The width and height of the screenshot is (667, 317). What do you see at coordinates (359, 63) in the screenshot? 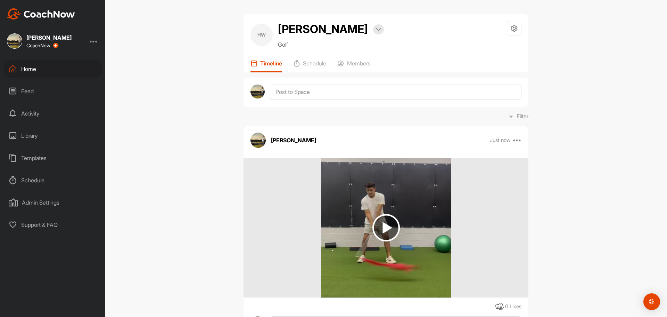
I see `p: Members` at bounding box center [359, 63].